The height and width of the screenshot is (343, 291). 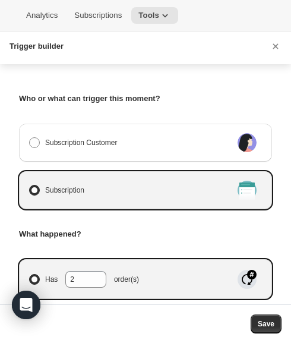 I want to click on span: Subscription Customer, so click(x=81, y=143).